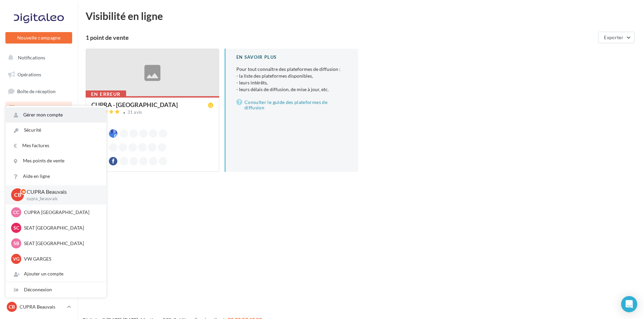  What do you see at coordinates (291, 57) in the screenshot?
I see `div: En savoir plus` at bounding box center [291, 57].